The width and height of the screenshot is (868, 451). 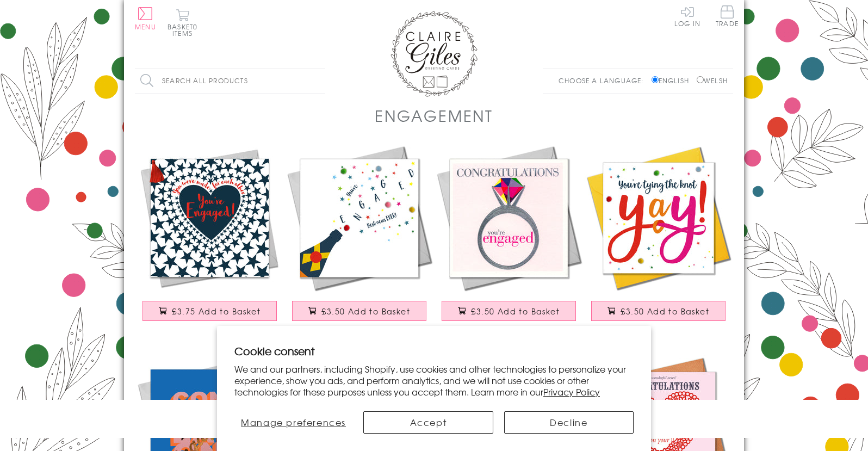 What do you see at coordinates (434, 351) in the screenshot?
I see `h2: Cookie consent` at bounding box center [434, 351].